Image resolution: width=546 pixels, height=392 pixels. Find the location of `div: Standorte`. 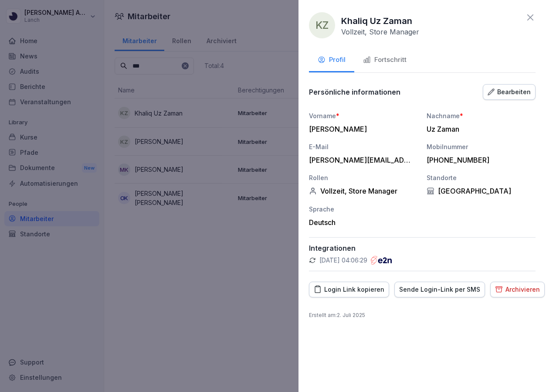

div: Standorte is located at coordinates (482, 178).